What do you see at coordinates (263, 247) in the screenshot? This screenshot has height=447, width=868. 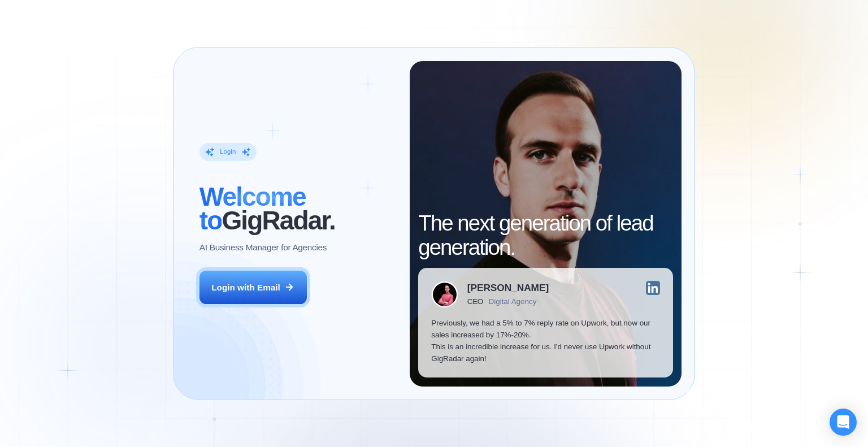 I see `p: AI Business Manager for Agencies` at bounding box center [263, 247].